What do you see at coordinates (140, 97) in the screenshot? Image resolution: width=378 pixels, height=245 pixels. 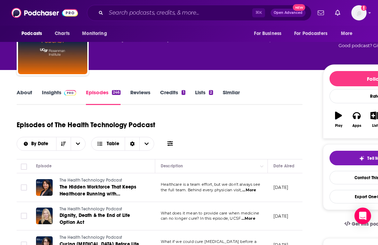 I see `a: Reviews` at bounding box center [140, 97].